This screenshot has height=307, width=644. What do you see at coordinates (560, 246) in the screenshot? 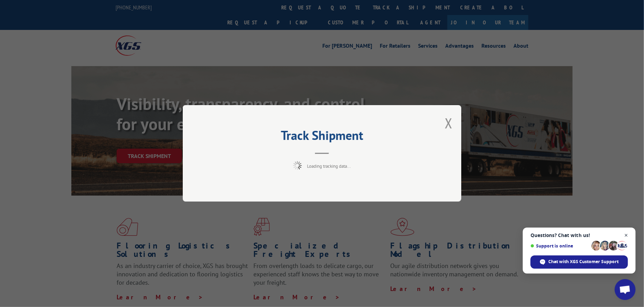
I see `span: Support is online` at bounding box center [560, 246].